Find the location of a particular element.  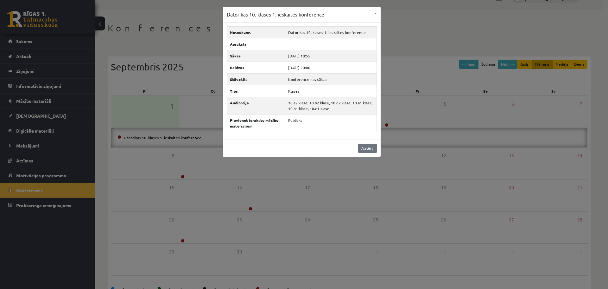

th: Sākas is located at coordinates (256, 55).